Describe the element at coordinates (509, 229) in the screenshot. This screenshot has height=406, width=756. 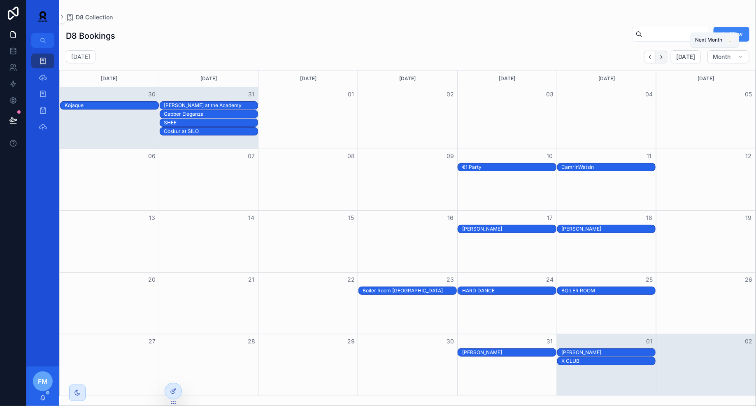
I see `div: Alan Fitzpatrick` at that location.